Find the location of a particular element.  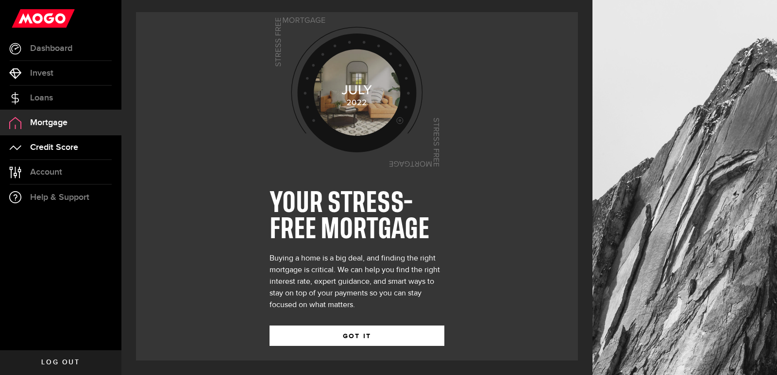

span: Mortgage is located at coordinates (49, 123).